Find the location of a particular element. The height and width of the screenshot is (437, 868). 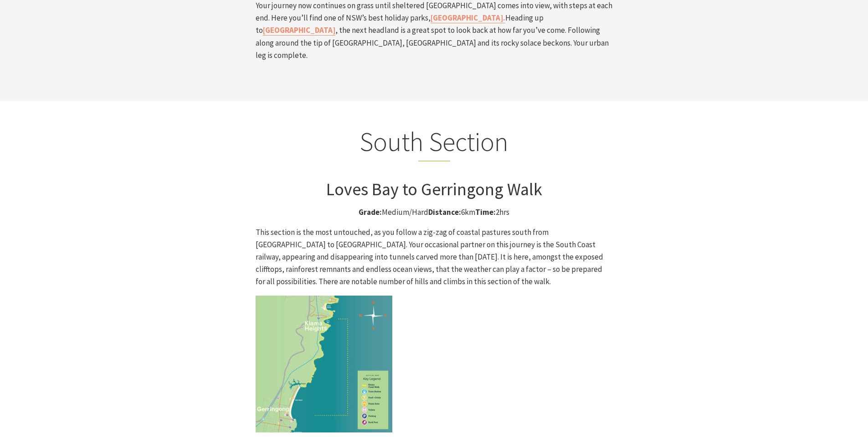

strong: Time: is located at coordinates (485, 212).